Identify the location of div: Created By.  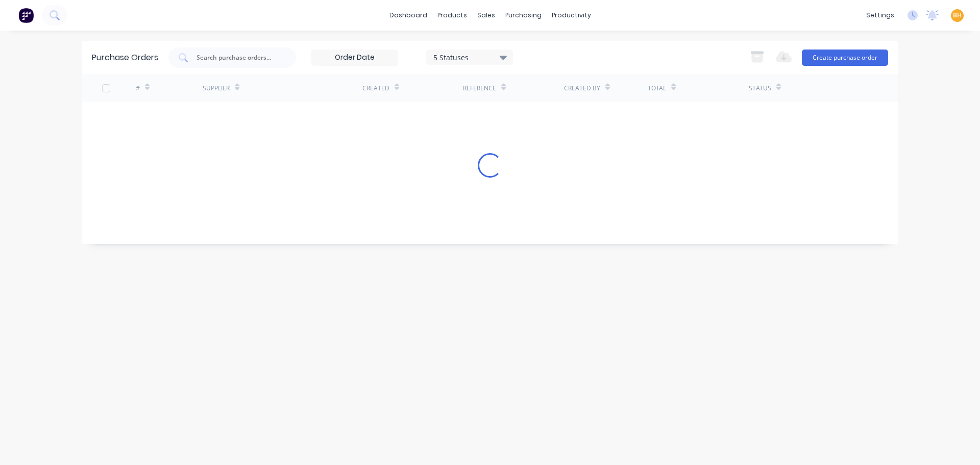
(582, 89).